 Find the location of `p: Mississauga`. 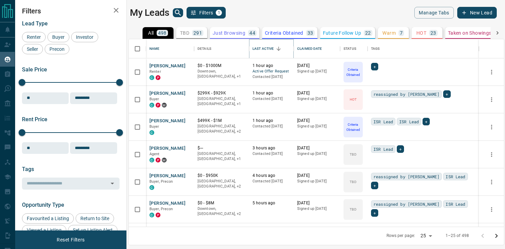

p: Mississauga is located at coordinates (222, 156).